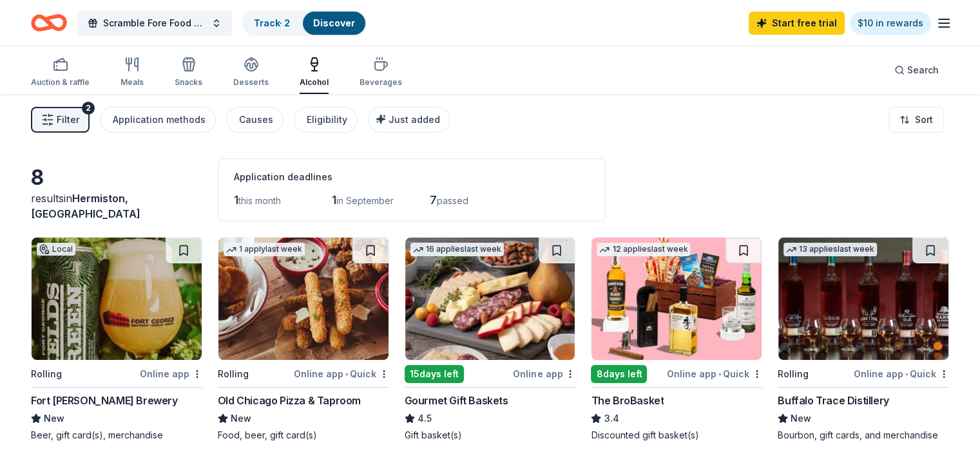 The image size is (980, 470). What do you see at coordinates (251, 73) in the screenshot?
I see `button: Desserts` at bounding box center [251, 73].